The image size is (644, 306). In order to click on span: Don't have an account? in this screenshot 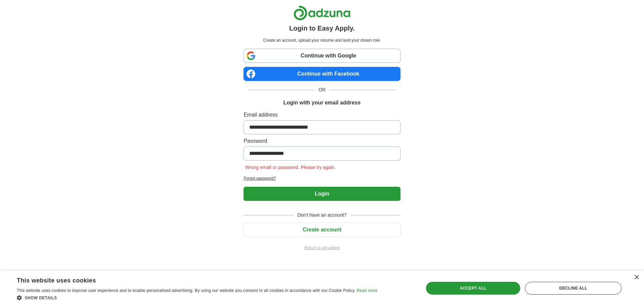, I will do `click(322, 215)`.